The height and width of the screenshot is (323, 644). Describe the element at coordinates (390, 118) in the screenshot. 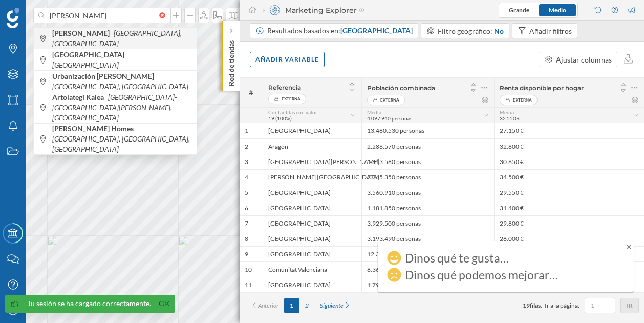

I see `span: 4.097.940 personas` at that location.